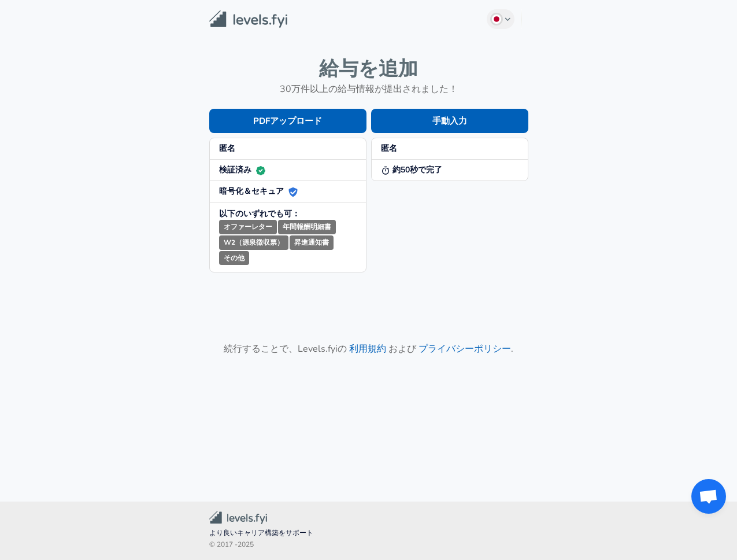  Describe the element at coordinates (369, 89) in the screenshot. I see `h6: 30万件以上の給与情報が提出されました！` at that location.